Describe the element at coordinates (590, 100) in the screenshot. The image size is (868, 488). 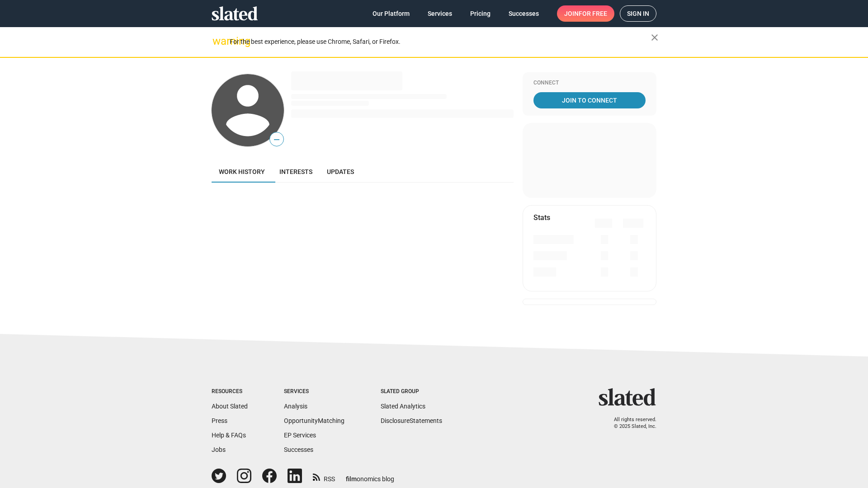
I see `a: Join To Connect` at that location.